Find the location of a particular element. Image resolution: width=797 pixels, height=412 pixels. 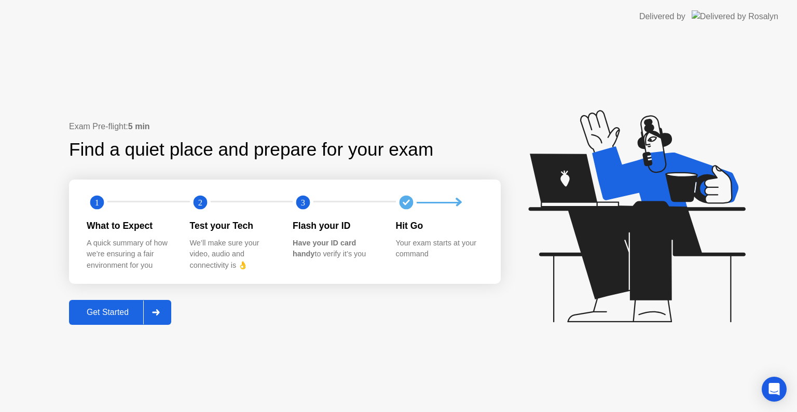

div: Delivered by is located at coordinates (662, 17).